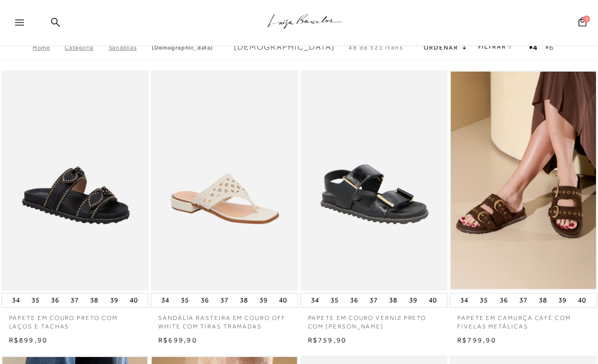 The width and height of the screenshot is (598, 364). Describe the element at coordinates (224, 180) in the screenshot. I see `img: SANDÁLIA RASTEIRA EM COURO OFF WHITE COM TIRAS TRAMADAS` at that location.